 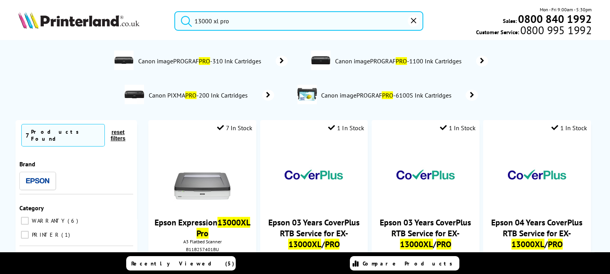 What do you see at coordinates (554, 19) in the screenshot?
I see `a: 0800 840 1992` at bounding box center [554, 19].